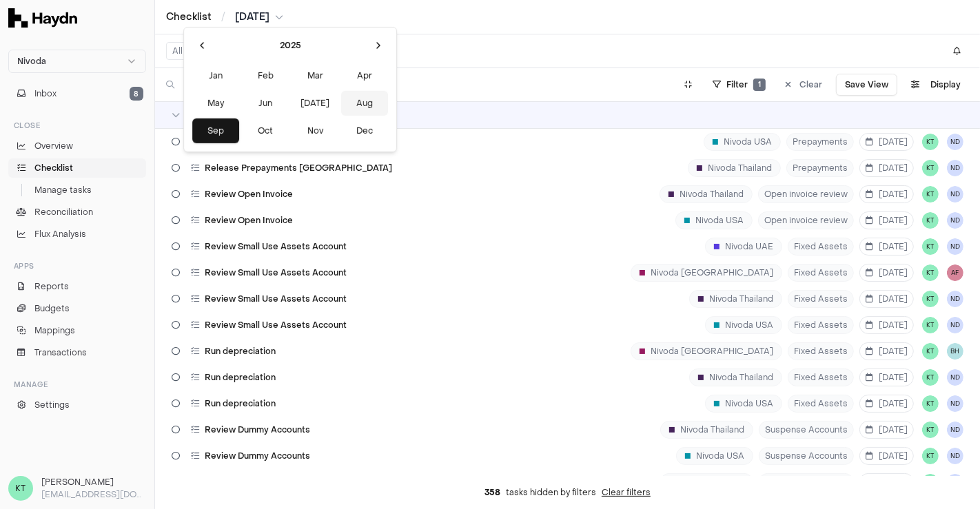 The height and width of the screenshot is (509, 980). What do you see at coordinates (265, 131) in the screenshot?
I see `button: Oct` at bounding box center [265, 131].